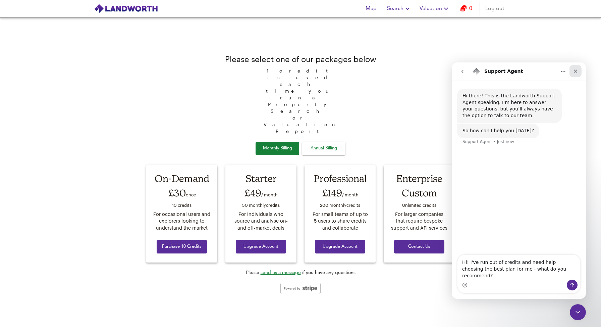 The width and height of the screenshot is (601, 327). What do you see at coordinates (182, 192) in the screenshot?
I see `div: £30` at bounding box center [182, 192].